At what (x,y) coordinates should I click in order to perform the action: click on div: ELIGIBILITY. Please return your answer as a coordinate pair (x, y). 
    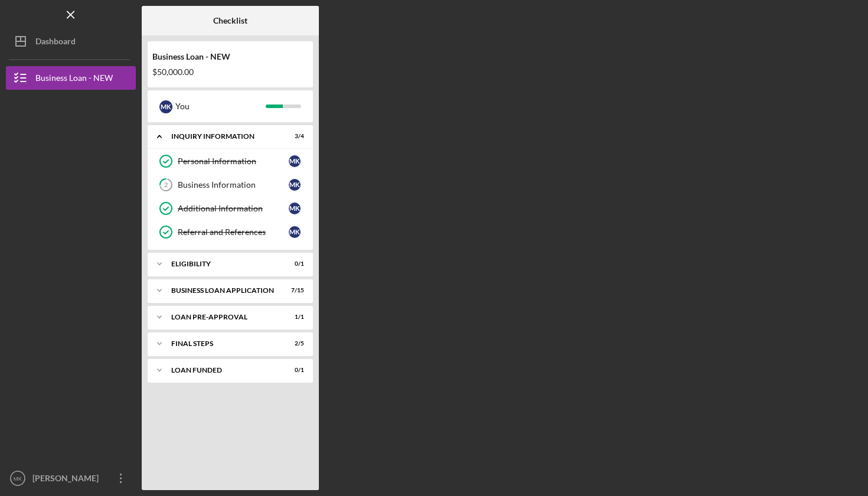
    Looking at the image, I should click on (223, 264).